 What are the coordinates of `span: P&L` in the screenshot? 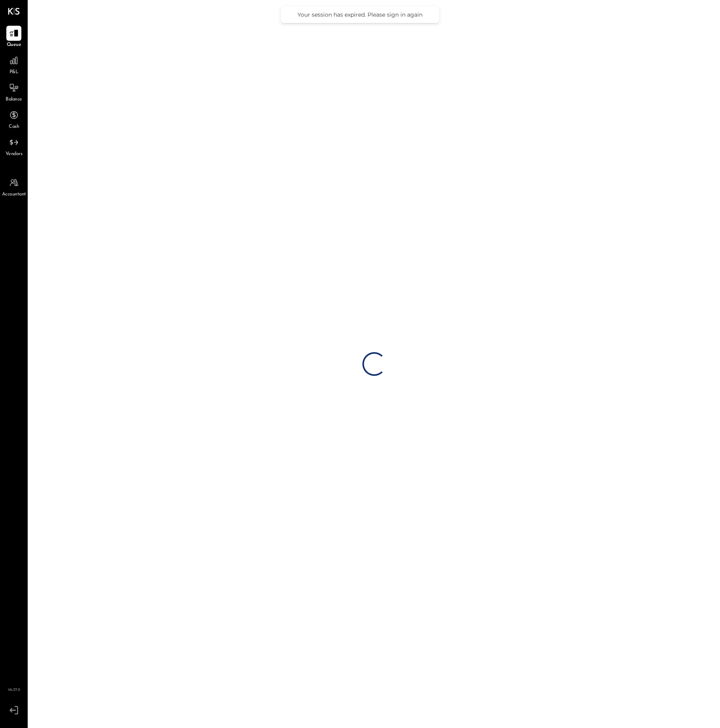 It's located at (14, 73).